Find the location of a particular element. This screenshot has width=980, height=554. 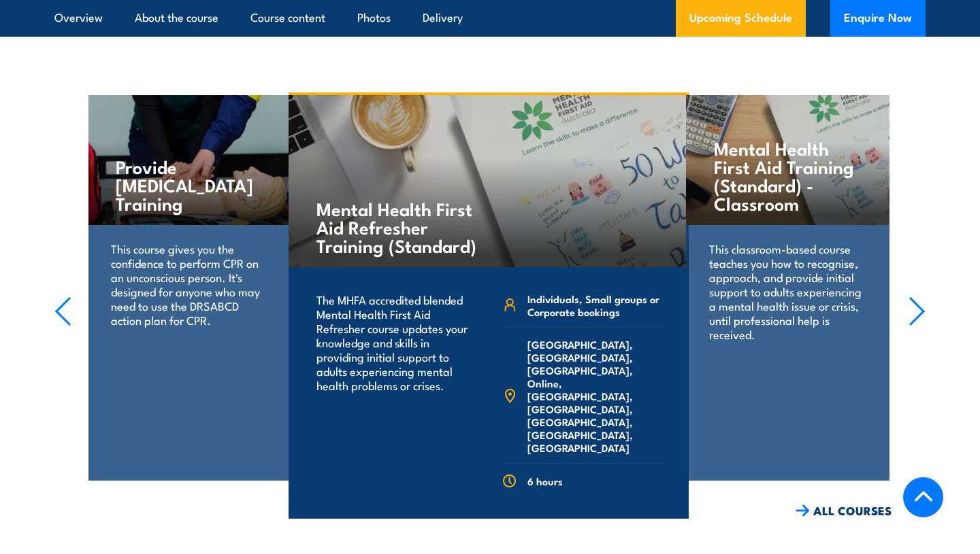

a: ALL COURSES is located at coordinates (843, 510).